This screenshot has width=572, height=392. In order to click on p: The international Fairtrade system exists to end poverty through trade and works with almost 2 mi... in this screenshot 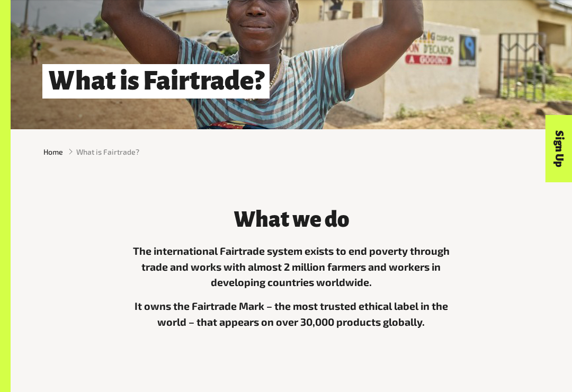, I will do `click(291, 267)`.